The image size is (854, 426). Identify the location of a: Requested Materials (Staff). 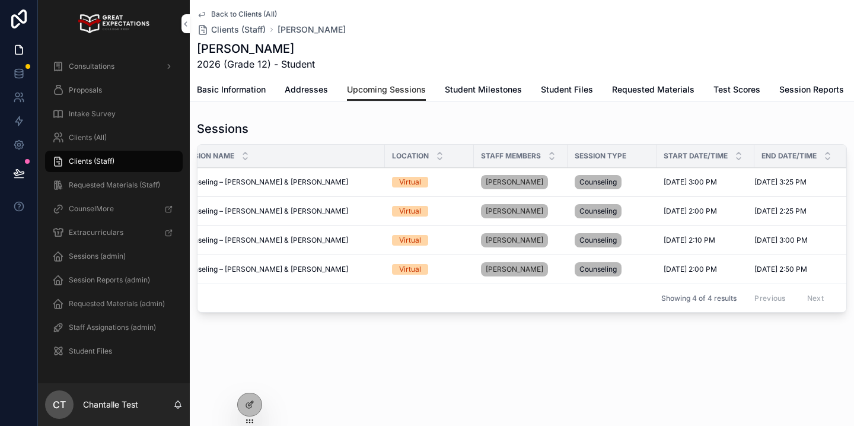
(114, 185).